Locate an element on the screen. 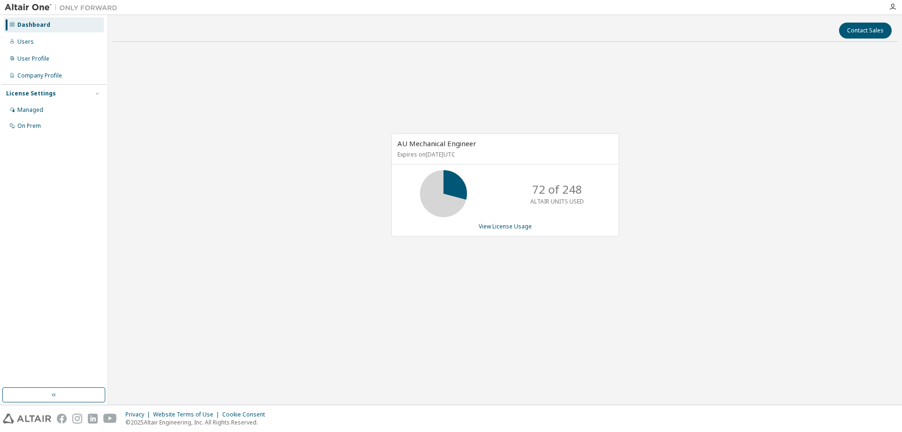 Image resolution: width=902 pixels, height=432 pixels. img: instagram.svg is located at coordinates (77, 418).